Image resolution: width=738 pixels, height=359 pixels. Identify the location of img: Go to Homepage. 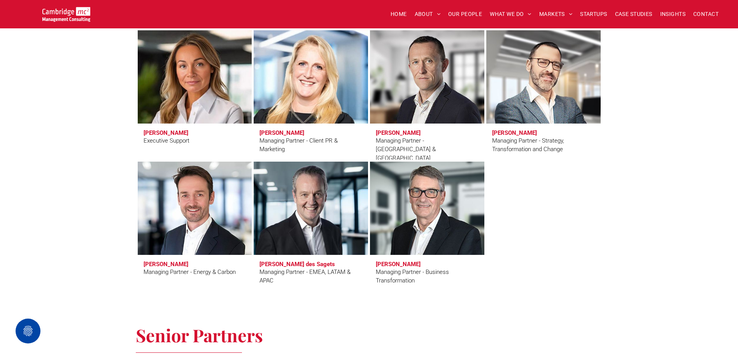
(66, 14).